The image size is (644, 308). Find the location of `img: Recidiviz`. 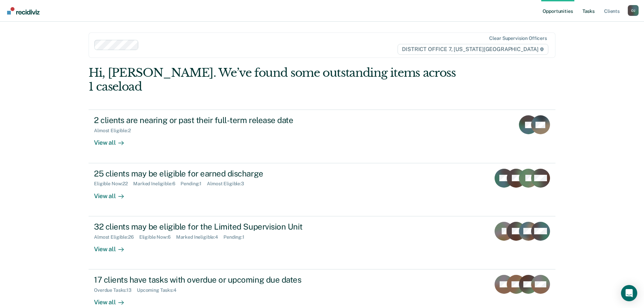

img: Recidiviz is located at coordinates (23, 11).